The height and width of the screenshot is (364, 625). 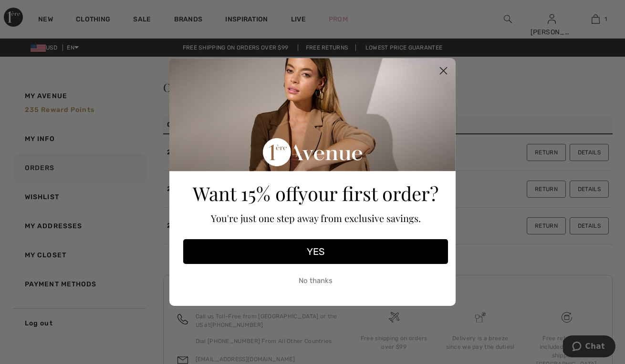 I want to click on span: Want 15% off, so click(x=245, y=193).